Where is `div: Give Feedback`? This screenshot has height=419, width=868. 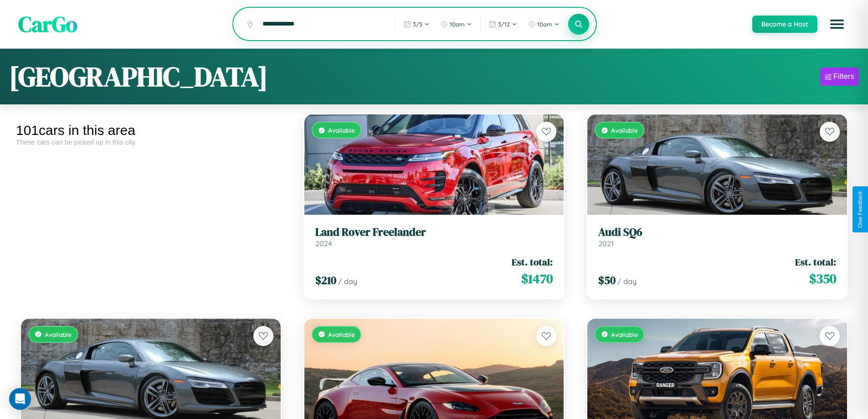 div: Give Feedback is located at coordinates (860, 209).